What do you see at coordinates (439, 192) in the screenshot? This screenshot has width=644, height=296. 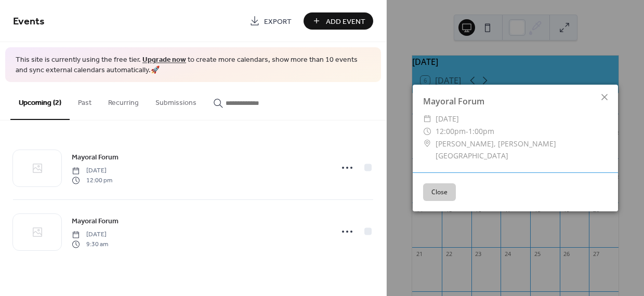 I see `button: Close` at bounding box center [439, 192].